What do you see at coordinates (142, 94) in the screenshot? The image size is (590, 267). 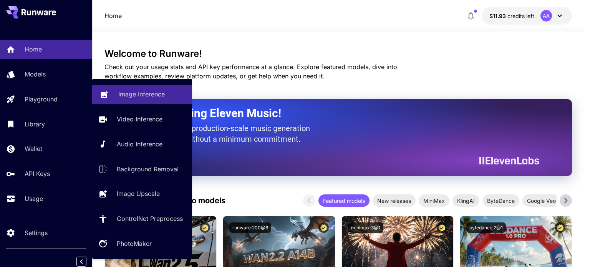 I see `a: Image Inference` at bounding box center [142, 94].